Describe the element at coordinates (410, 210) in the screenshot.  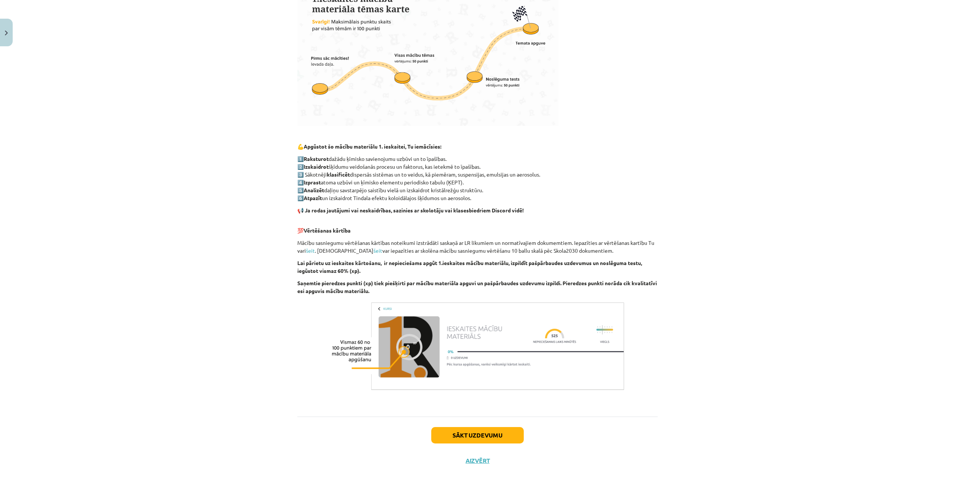
I see `strong: 📢 Ja rodas jautājumi vai neskaidrības, sazinies ar skolotāju vai klasesbiedriem Discord vidē!` at that location.